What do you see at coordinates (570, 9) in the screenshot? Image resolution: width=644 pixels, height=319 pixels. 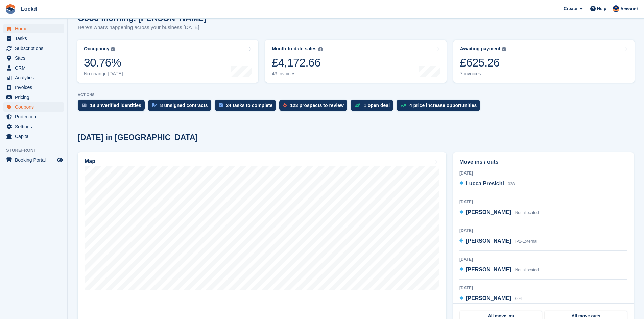 I see `span: Create` at bounding box center [570, 9].